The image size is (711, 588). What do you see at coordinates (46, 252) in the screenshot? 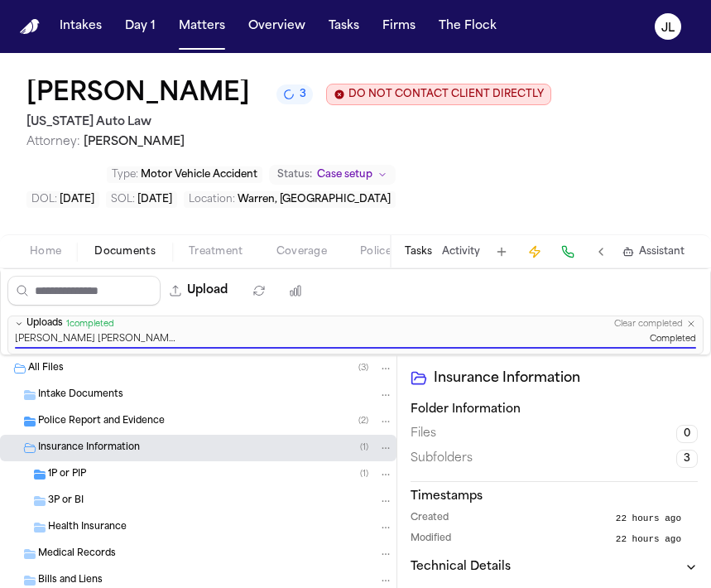
I see `span: Home` at bounding box center [46, 252].